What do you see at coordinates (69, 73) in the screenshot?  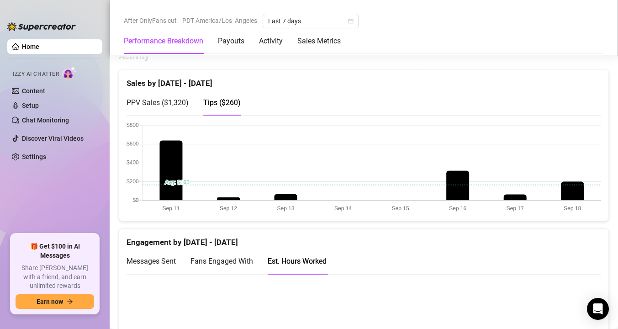 I see `img: AI Chatter` at bounding box center [69, 73].